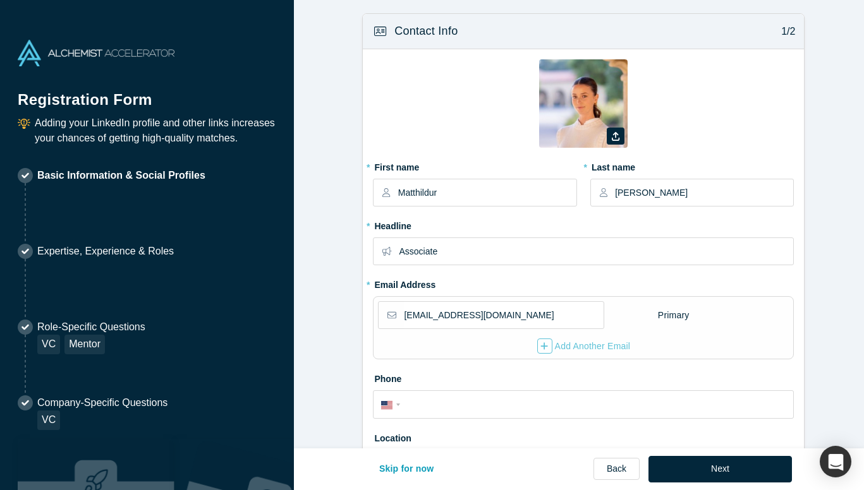 This screenshot has width=864, height=490. What do you see at coordinates (91, 327) in the screenshot?
I see `p: Role-Specific Questions` at bounding box center [91, 327].